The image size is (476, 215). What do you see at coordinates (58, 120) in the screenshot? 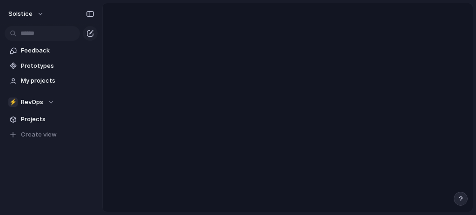
I see `span: Projects` at bounding box center [58, 120].